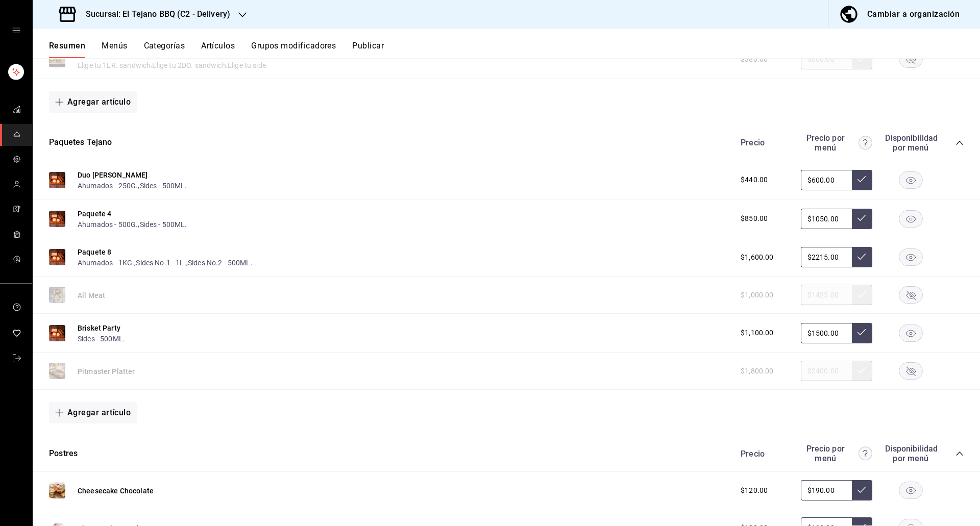 This screenshot has width=980, height=526. Describe the element at coordinates (368, 49) in the screenshot. I see `button: Publicar` at that location.